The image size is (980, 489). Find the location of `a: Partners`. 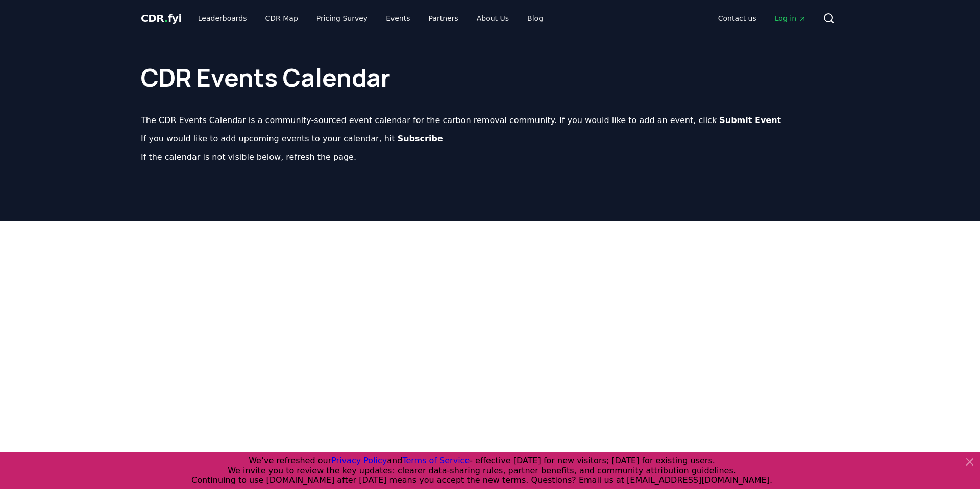

a: Partners is located at coordinates (443, 18).